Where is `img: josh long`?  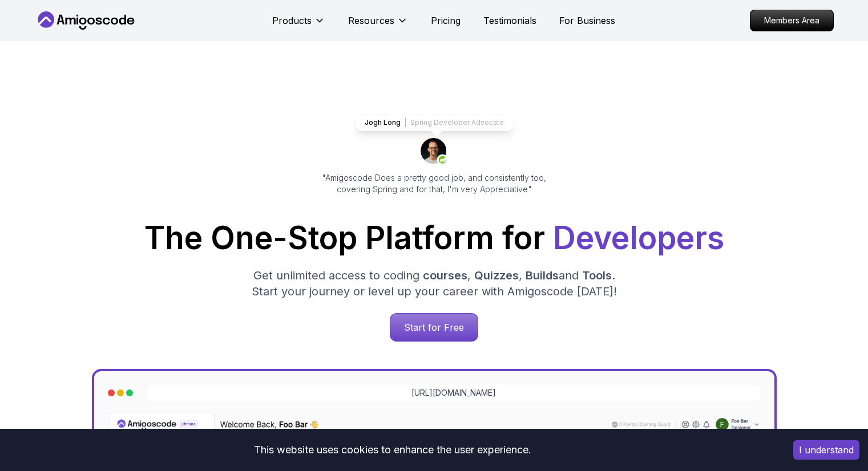
img: josh long is located at coordinates (434, 151).